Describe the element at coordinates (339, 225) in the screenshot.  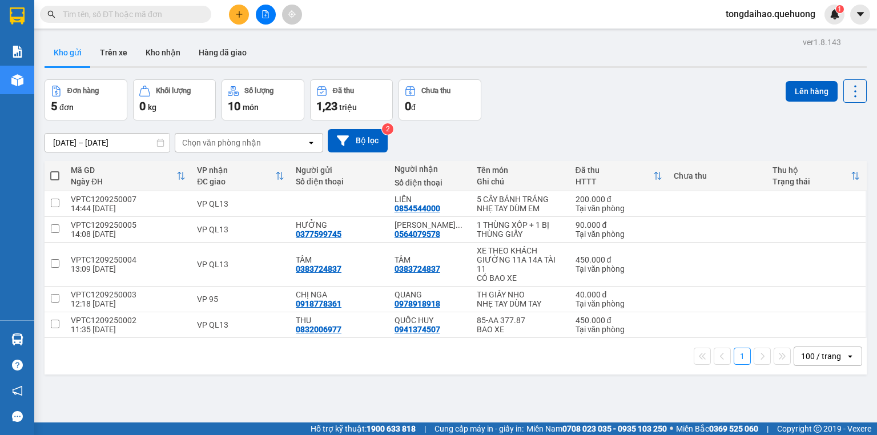
I see `div: HƯỞNG` at that location.